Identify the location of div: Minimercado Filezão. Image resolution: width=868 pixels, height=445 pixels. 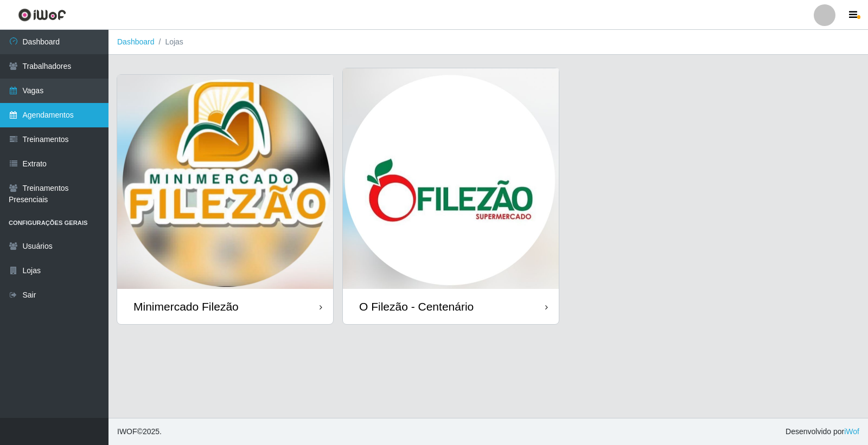
(186, 306).